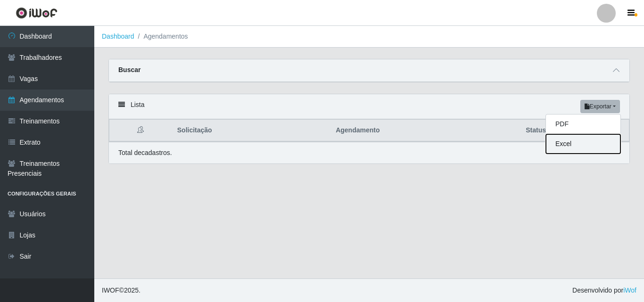  I want to click on span: Desenvolvido por, so click(604, 290).